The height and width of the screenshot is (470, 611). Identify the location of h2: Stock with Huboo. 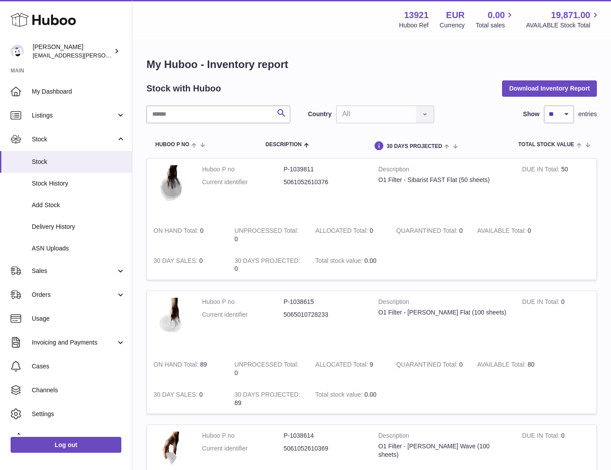
(184, 88).